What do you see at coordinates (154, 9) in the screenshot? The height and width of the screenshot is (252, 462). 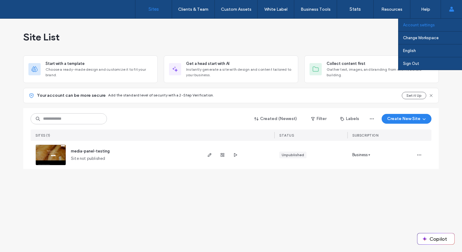 I see `label: Sites` at bounding box center [154, 9].